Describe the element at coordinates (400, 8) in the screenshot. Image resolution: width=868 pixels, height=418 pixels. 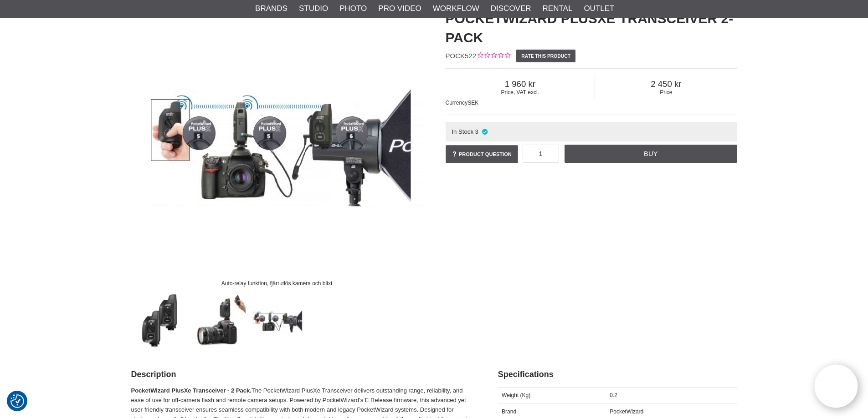
I see `a: Pro Video` at that location.